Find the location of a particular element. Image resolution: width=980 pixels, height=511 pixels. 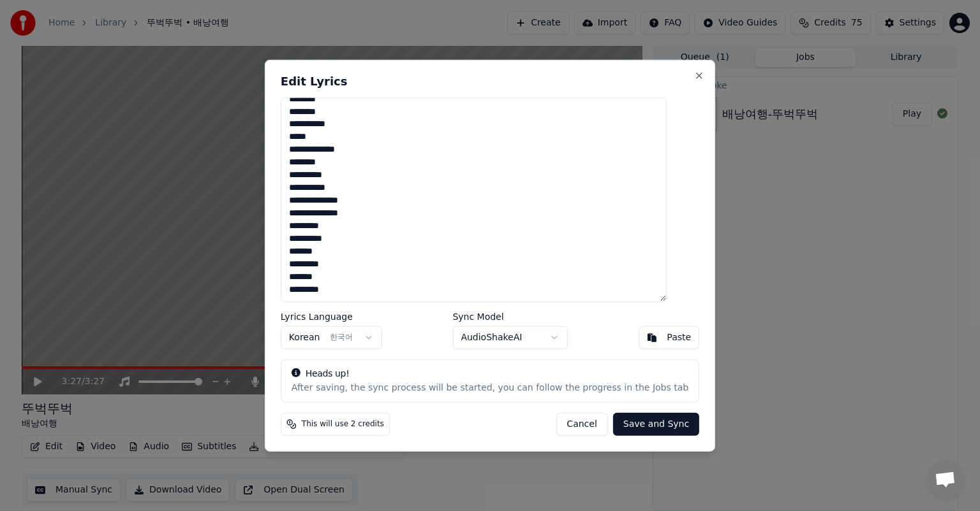

div: Paste is located at coordinates (679, 338).